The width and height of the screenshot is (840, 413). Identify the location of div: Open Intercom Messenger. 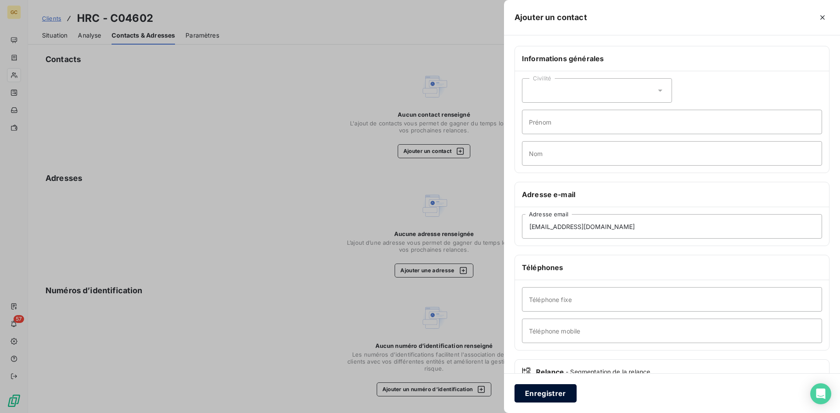
(821, 394).